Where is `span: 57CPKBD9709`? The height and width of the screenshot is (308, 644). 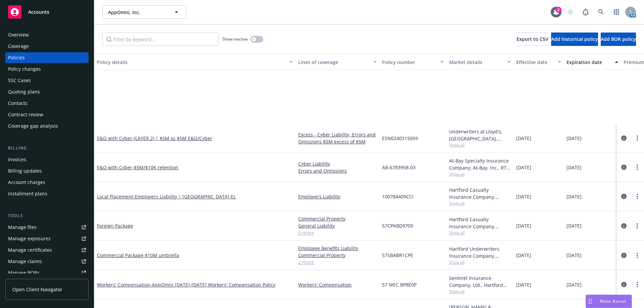 span: 57CPKBD9709 is located at coordinates (398, 225).